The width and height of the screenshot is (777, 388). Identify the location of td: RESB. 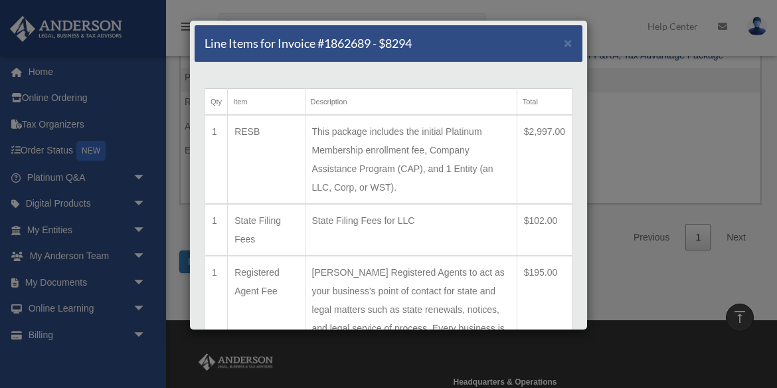
(266, 159).